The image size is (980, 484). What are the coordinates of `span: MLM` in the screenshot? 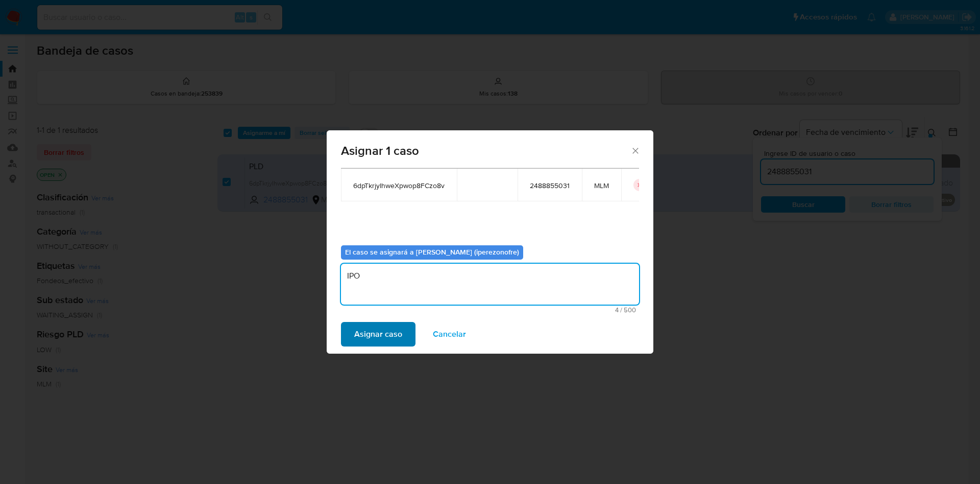 It's located at (601, 185).